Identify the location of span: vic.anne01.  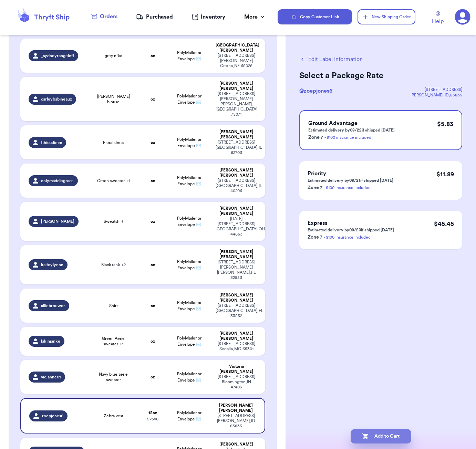
(51, 377).